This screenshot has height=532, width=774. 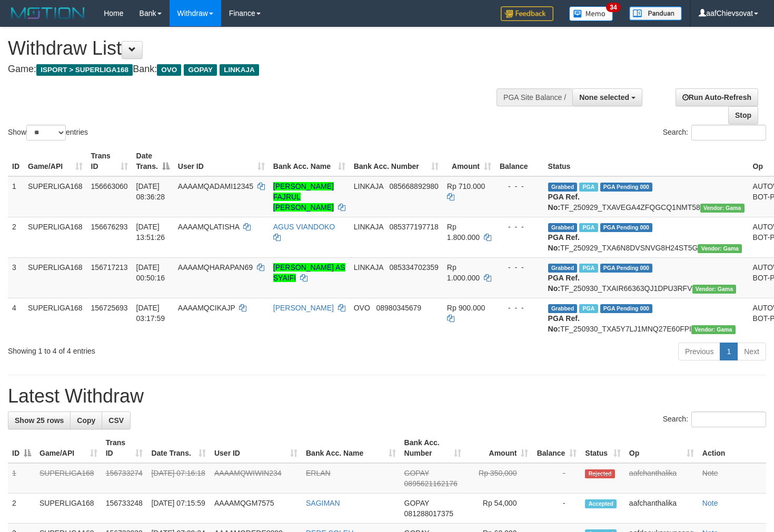 What do you see at coordinates (591, 14) in the screenshot?
I see `img: Button%20Memo.svg` at bounding box center [591, 14].